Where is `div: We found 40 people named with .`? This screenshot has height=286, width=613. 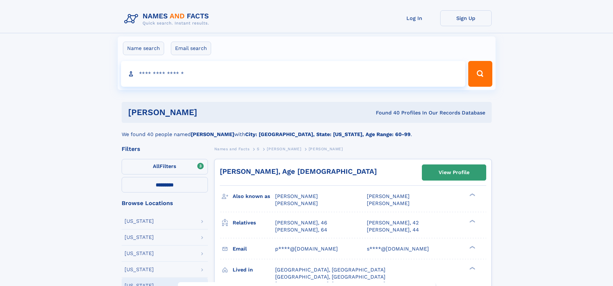 div: We found 40 people named with . is located at coordinates (307, 130).